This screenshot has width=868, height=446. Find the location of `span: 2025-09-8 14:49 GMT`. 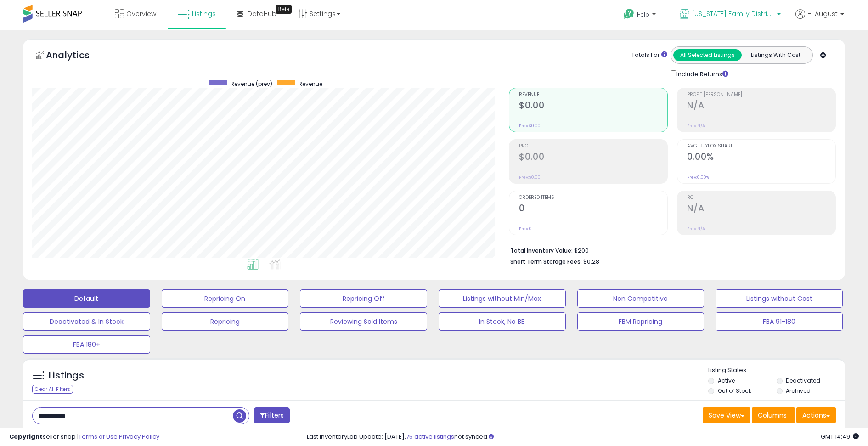

span: 2025-09-8 14:49 GMT is located at coordinates (840, 437).